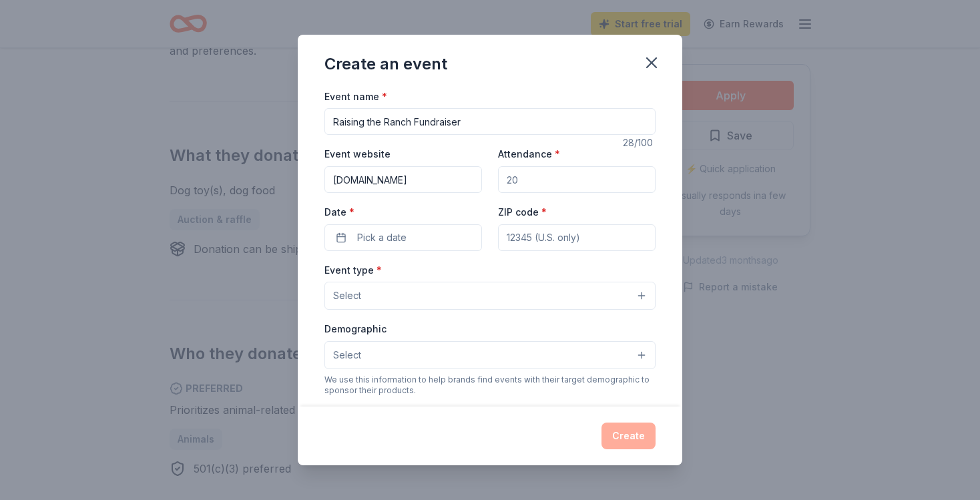  What do you see at coordinates (490, 121) in the screenshot?
I see `input: Spring Fundraiser` at bounding box center [490, 121].